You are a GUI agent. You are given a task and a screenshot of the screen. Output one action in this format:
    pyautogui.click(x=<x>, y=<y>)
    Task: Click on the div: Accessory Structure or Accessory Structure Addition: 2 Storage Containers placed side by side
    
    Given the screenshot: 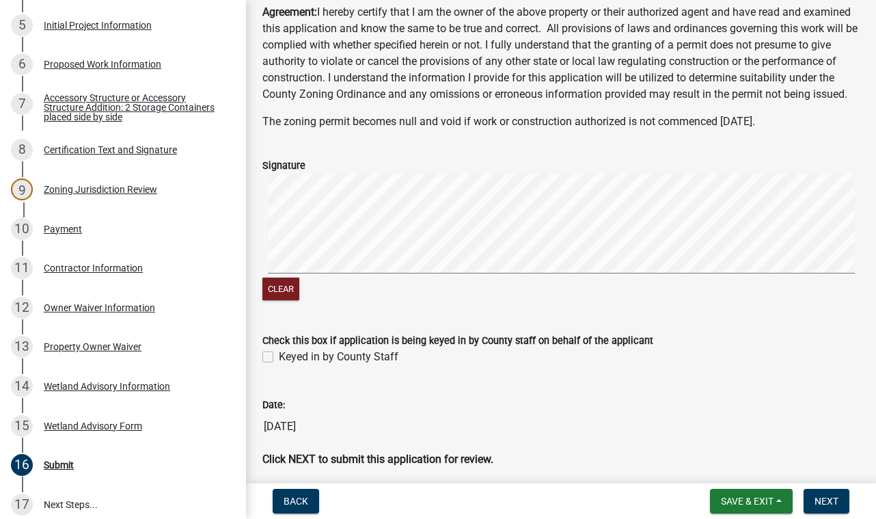 What is the action you would take?
    pyautogui.click(x=134, y=107)
    